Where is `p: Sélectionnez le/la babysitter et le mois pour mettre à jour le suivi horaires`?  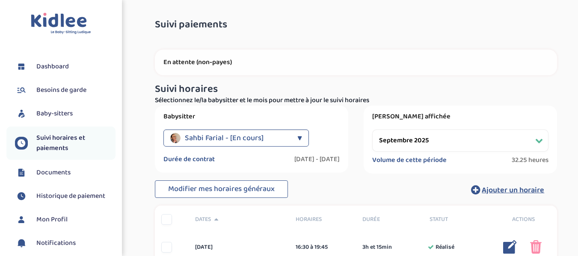
p: Sélectionnez le/la babysitter et le mois pour mettre à jour le suivi horaires is located at coordinates (356, 101).